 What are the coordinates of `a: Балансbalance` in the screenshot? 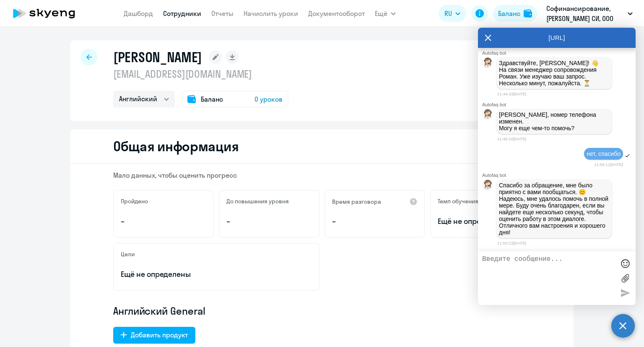 It's located at (515, 13).